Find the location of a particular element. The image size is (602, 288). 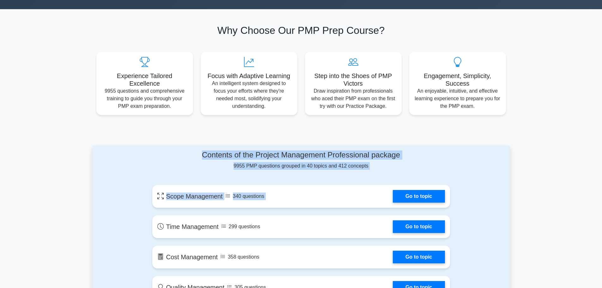

p: 9955 questions and comprehensive training to guide you through your PMP exam preparation. is located at coordinates (145, 99).